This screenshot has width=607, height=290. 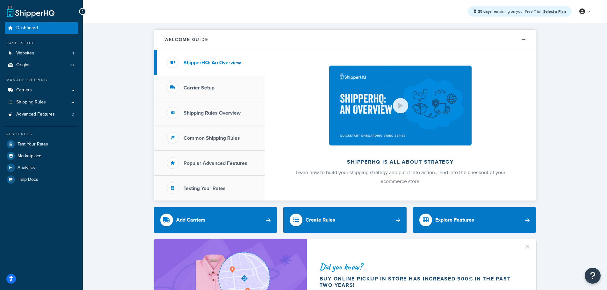 What do you see at coordinates (31, 102) in the screenshot?
I see `span: Shipping Rules` at bounding box center [31, 102].